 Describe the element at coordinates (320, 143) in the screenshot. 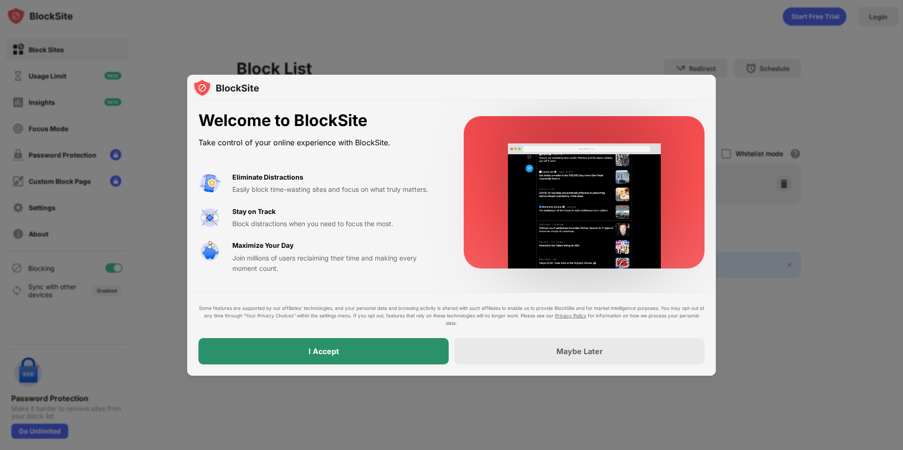

I see `div: Take control of your online experience with BlockSite.` at that location.